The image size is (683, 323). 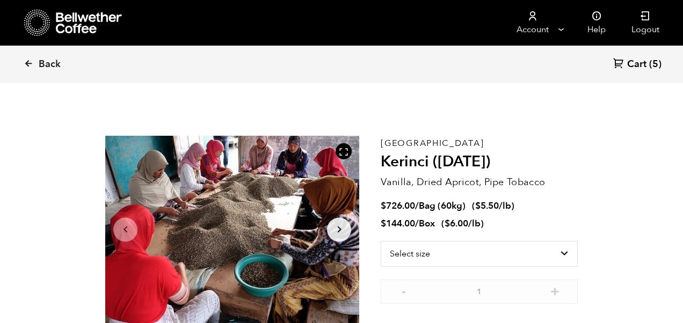 I want to click on span: (5), so click(x=656, y=64).